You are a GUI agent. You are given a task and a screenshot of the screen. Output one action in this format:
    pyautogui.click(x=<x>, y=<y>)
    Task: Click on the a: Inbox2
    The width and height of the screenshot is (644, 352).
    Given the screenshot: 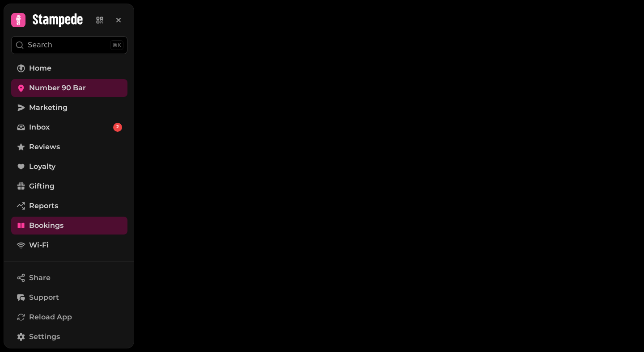 What is the action you would take?
    pyautogui.click(x=69, y=128)
    